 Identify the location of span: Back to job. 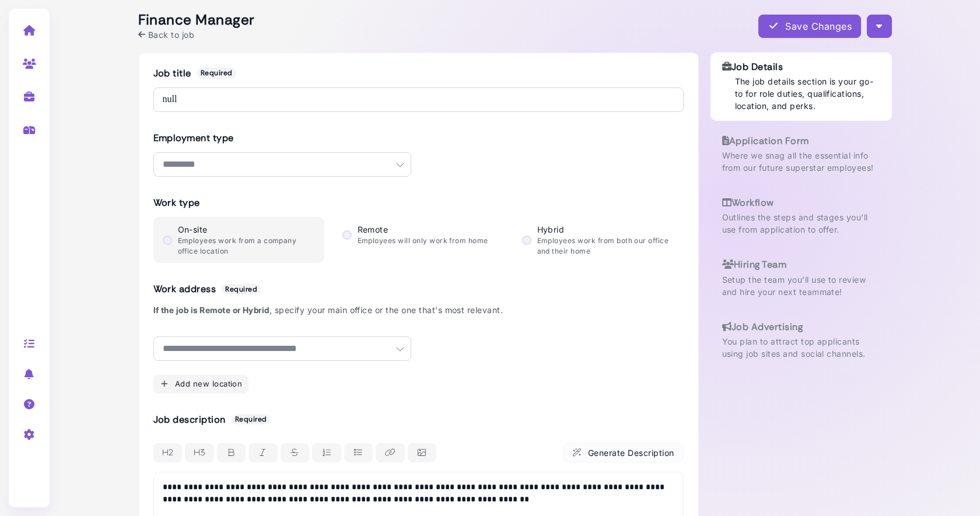
(171, 35).